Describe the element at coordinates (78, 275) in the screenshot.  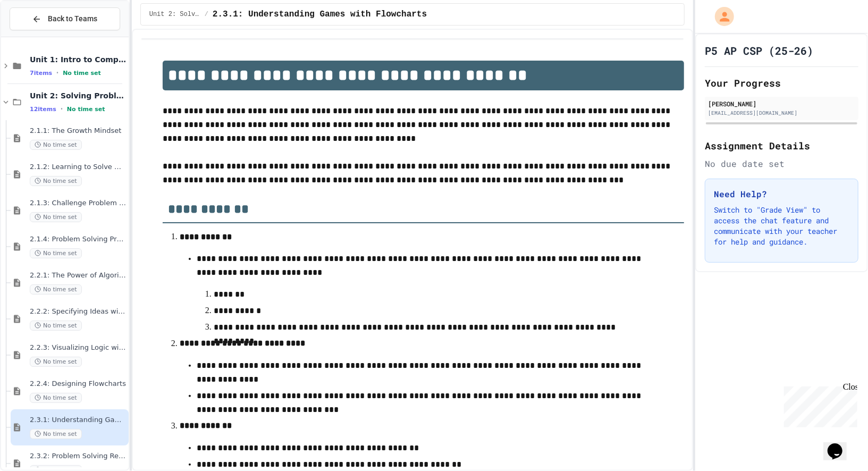
I see `span: 2.2.1: The Power of Algorithms` at that location.